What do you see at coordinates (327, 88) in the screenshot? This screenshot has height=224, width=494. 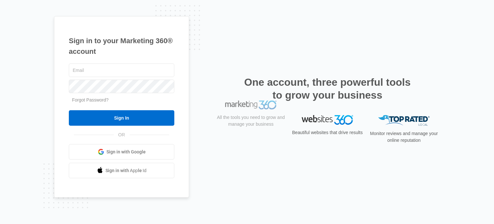 I see `h2: One account, three powerful tools to grow your business` at bounding box center [327, 88].